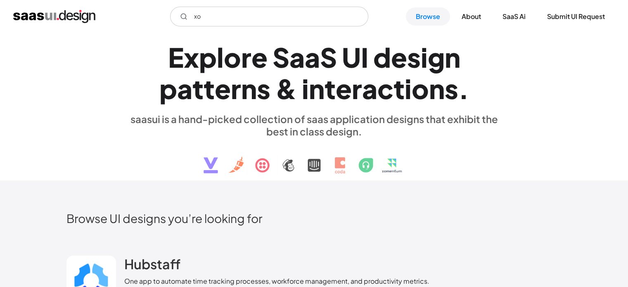  Describe the element at coordinates (314, 125) in the screenshot. I see `div: saasui is a hand-picked collection of saas application designs that exhibit the best in class des...` at that location.